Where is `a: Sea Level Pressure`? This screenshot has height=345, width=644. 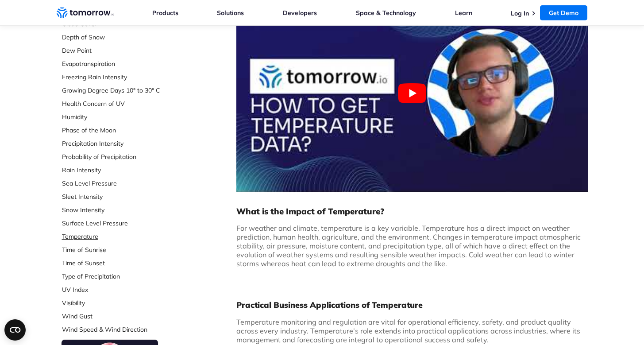 a: Sea Level Pressure is located at coordinates (121, 183).